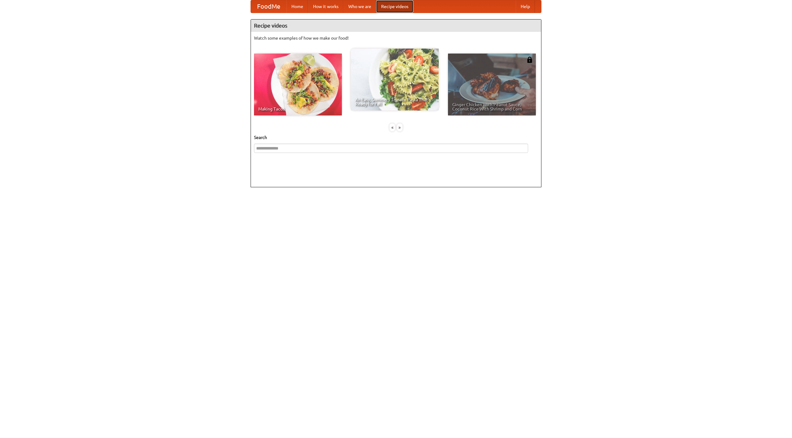 This screenshot has width=792, height=438. Describe the element at coordinates (396, 137) in the screenshot. I see `h5: Search` at that location.